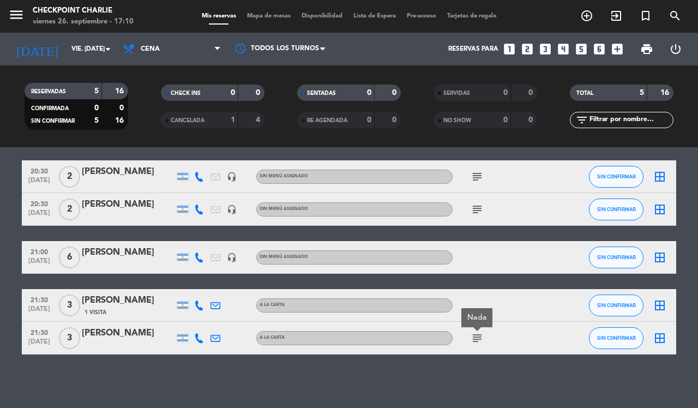 The image size is (698, 408). I want to click on span: RE AGENDADA, so click(327, 120).